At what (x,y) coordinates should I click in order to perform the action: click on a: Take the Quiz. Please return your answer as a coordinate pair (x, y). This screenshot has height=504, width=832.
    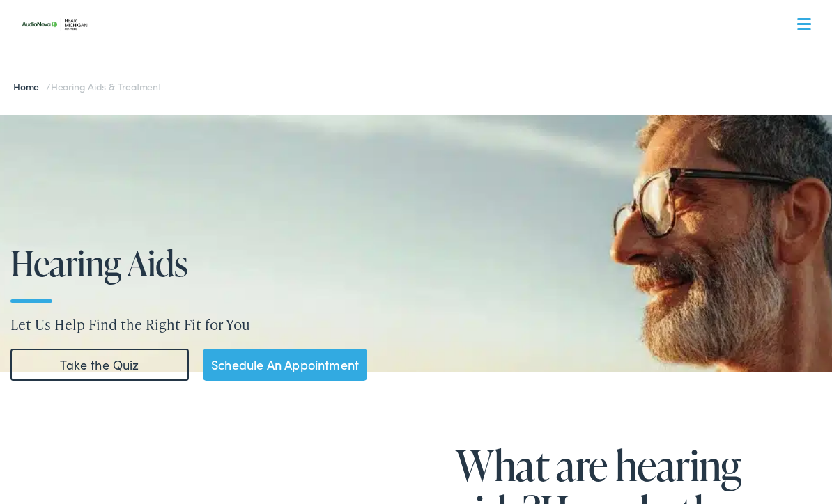
    Looking at the image, I should click on (100, 365).